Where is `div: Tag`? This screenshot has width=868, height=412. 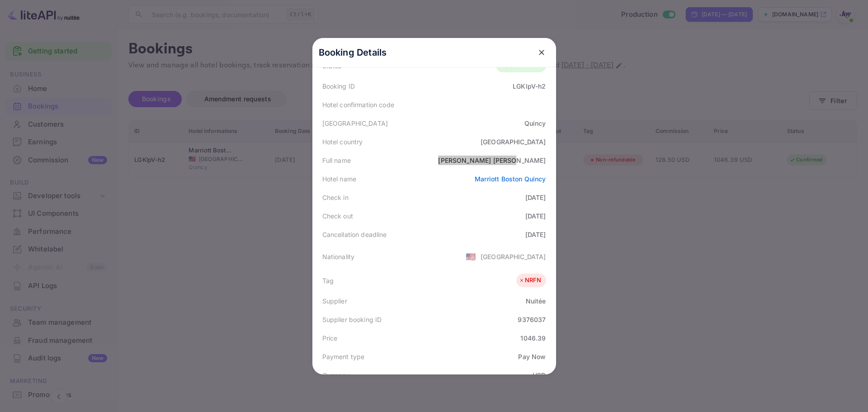 div: Tag is located at coordinates (327, 280).